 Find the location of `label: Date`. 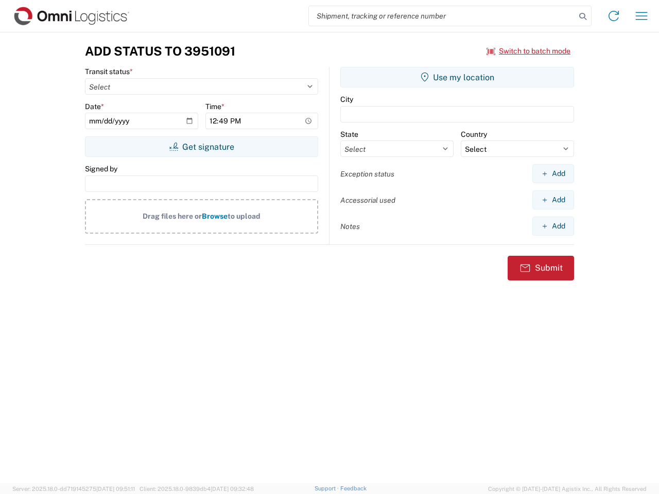

label: Date is located at coordinates (94, 107).